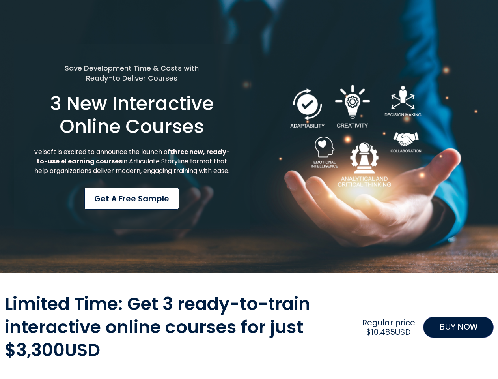 Image resolution: width=498 pixels, height=379 pixels. What do you see at coordinates (458, 327) in the screenshot?
I see `a: BUY NOW` at bounding box center [458, 327].